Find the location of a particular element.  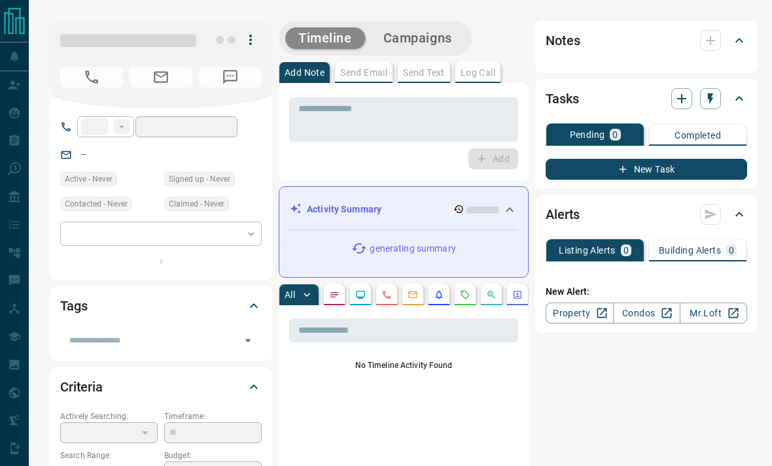

p: generating summary is located at coordinates (412, 248).